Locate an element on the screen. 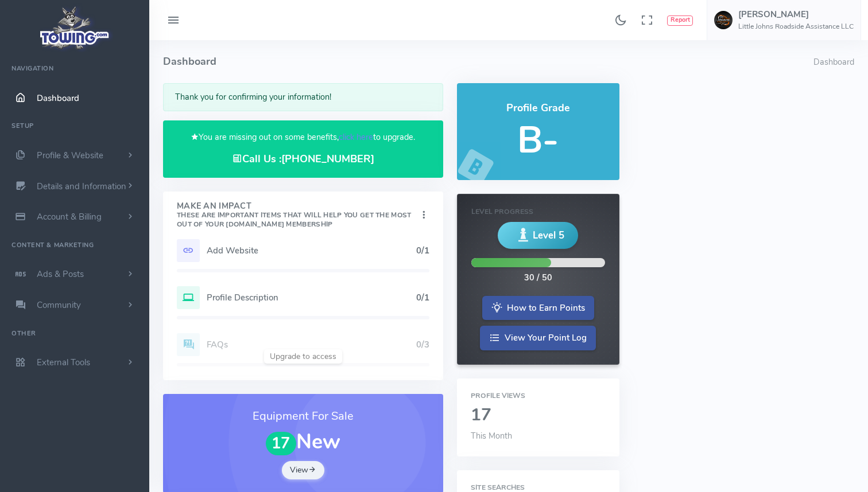  h6: Site Searches is located at coordinates (538, 487).